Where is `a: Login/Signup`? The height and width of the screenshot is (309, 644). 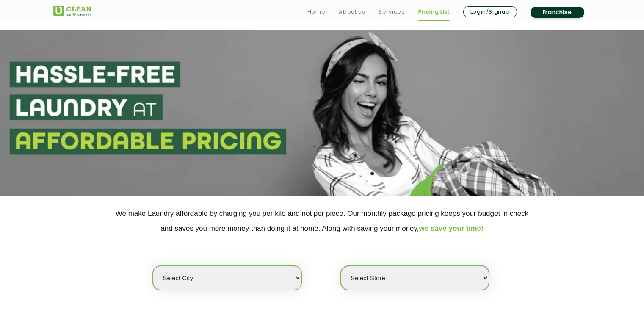 a: Login/Signup is located at coordinates (490, 12).